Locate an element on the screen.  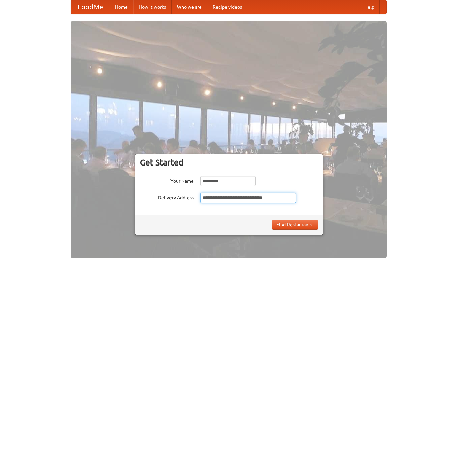
a: Help is located at coordinates (369, 7).